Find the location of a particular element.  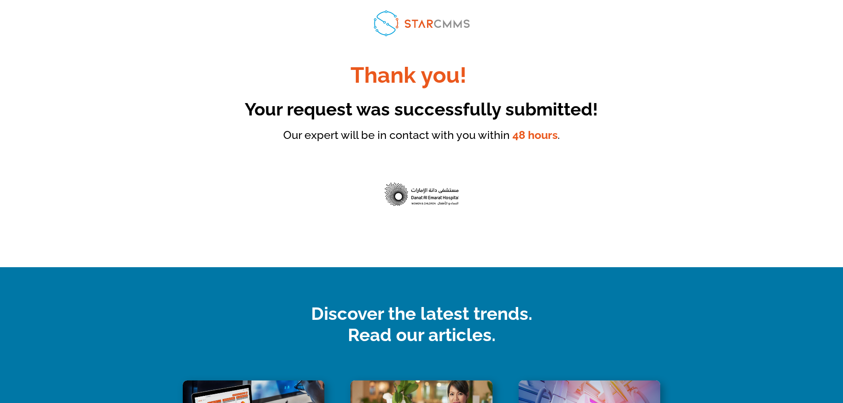

h1: Thank you! is located at coordinates (408, 77).